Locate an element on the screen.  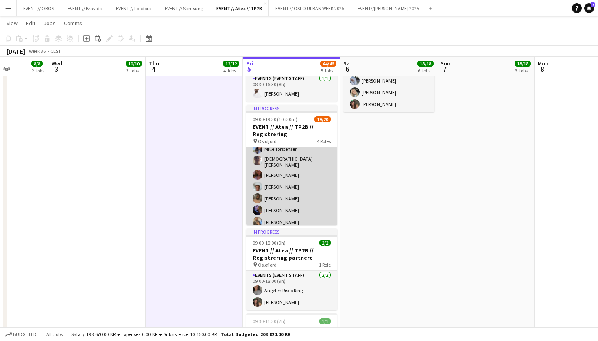
div: In progress09:00-18:00 (9h)2/2EVENT // Atea // TP2B // Registrering partnere Oslofjord1 RoleEvent... is located at coordinates (292, 269).